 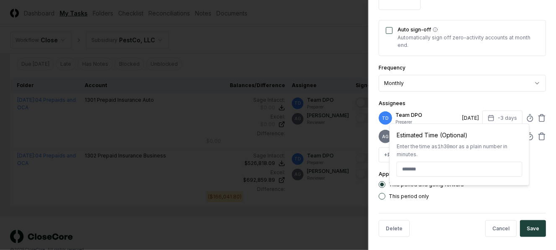 What do you see at coordinates (397, 155) in the screenshot?
I see `button: +Preparer` at bounding box center [397, 155].